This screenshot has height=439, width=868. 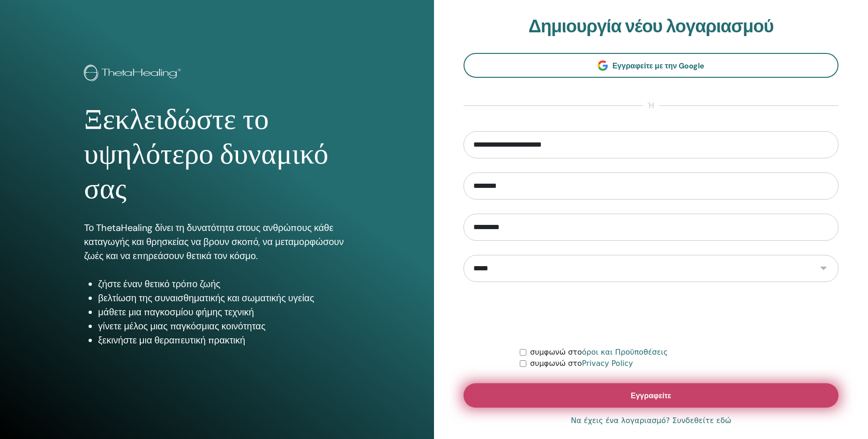 What do you see at coordinates (224, 298) in the screenshot?
I see `li: βελτίωση της συναισθηματικής και σωματικής υγείας` at bounding box center [224, 298].